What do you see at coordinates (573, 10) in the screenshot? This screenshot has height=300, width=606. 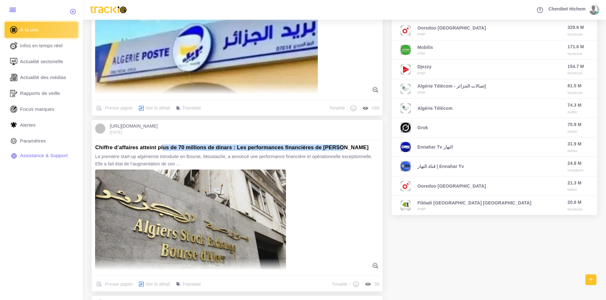 I see `a: Chenibet Hichem avatar` at bounding box center [573, 10].